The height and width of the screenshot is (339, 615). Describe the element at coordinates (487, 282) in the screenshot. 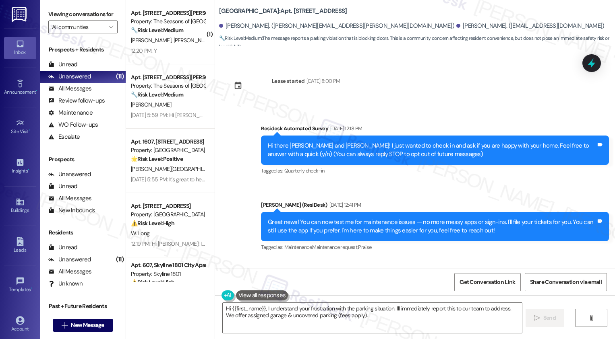

I see `button: Get Conversation Link` at that location.